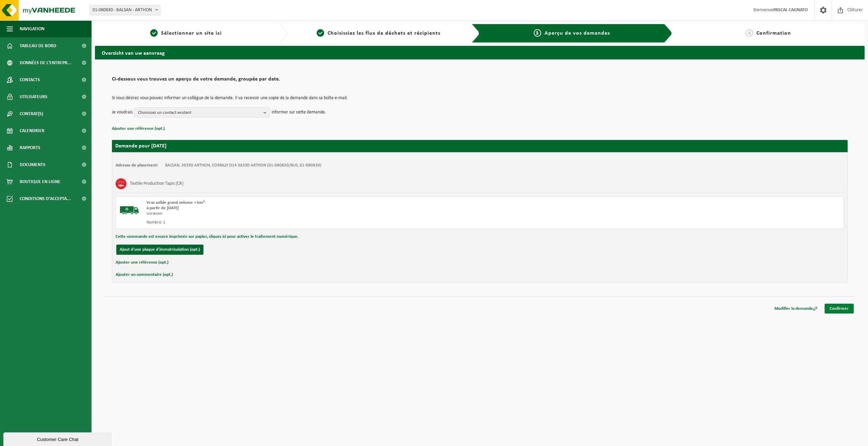 This screenshot has height=446, width=868. Describe the element at coordinates (137, 165) in the screenshot. I see `strong: Adresse de placement:` at that location.